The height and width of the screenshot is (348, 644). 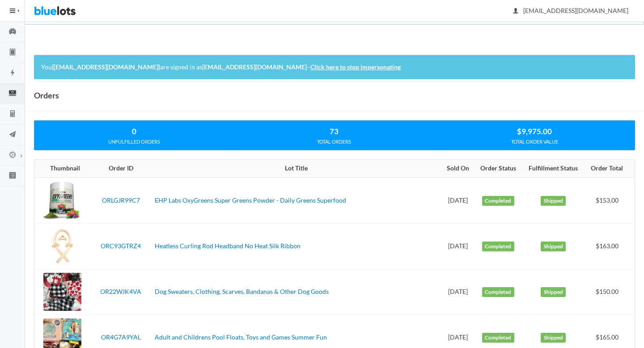 I want to click on th: Order Total, so click(x=610, y=169).